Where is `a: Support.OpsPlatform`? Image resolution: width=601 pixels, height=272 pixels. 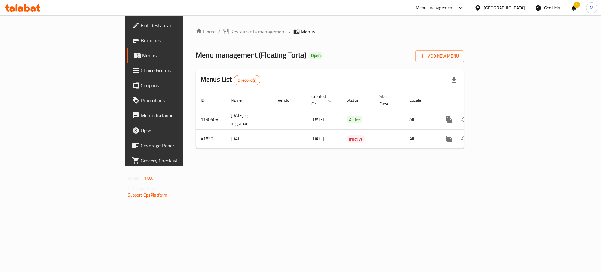 a: Support.OpsPlatform is located at coordinates (148, 195).